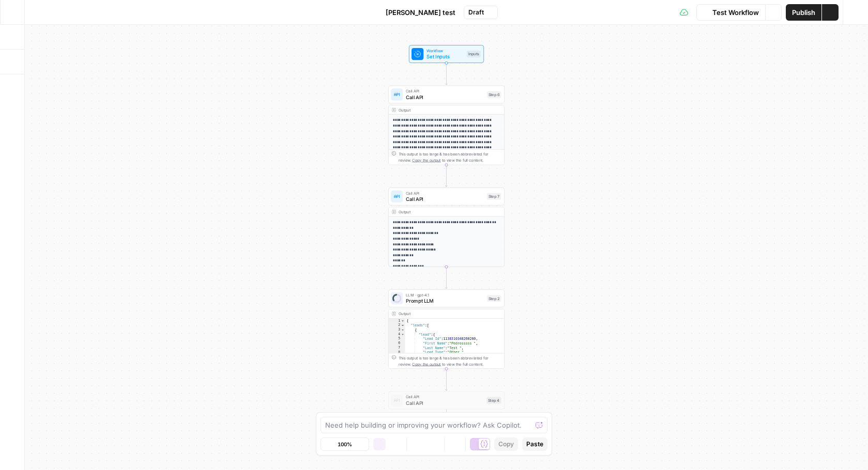  What do you see at coordinates (403, 334) in the screenshot?
I see `span: Toggle code folding, rows 4 through 33` at bounding box center [403, 334].